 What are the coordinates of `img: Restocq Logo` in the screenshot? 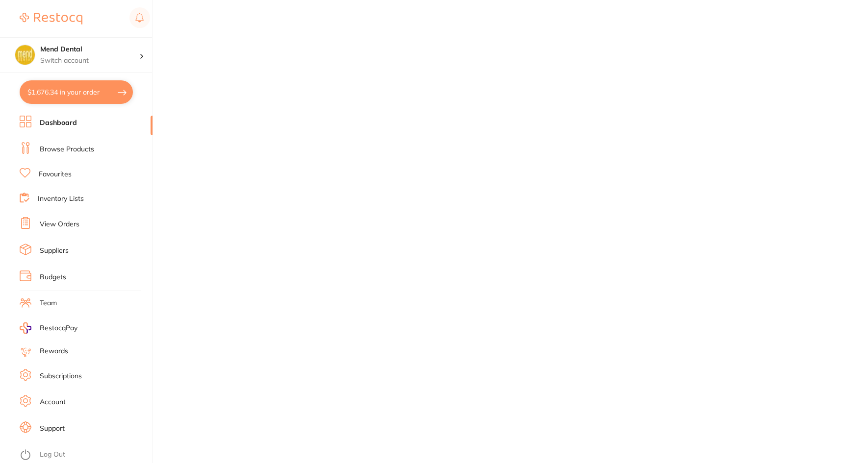 It's located at (51, 19).